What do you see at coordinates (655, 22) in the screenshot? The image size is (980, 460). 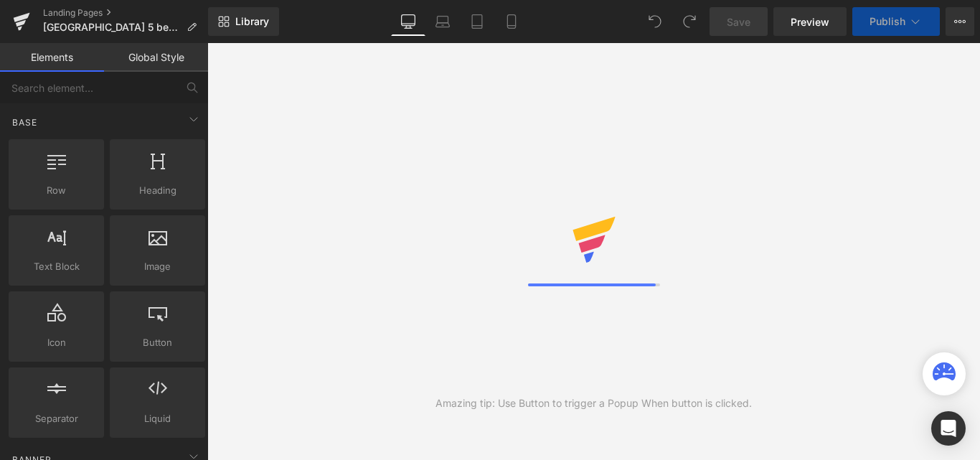 I see `button: Undo` at bounding box center [655, 22].